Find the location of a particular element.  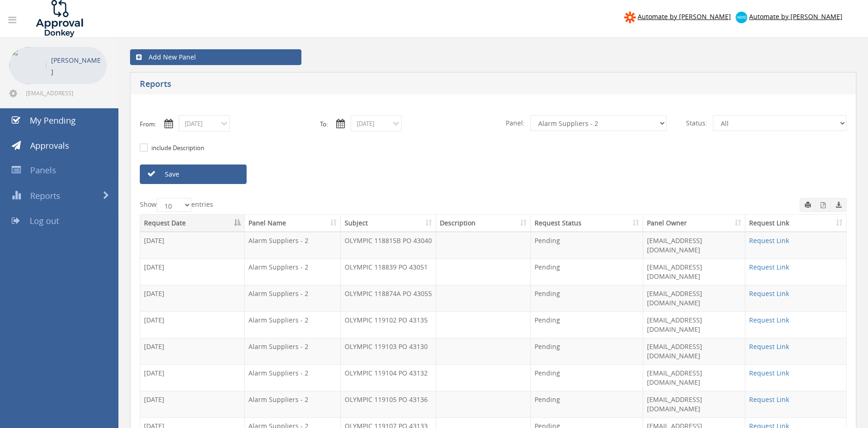

th: Request Date: activate to sort column descending is located at coordinates (192, 223).